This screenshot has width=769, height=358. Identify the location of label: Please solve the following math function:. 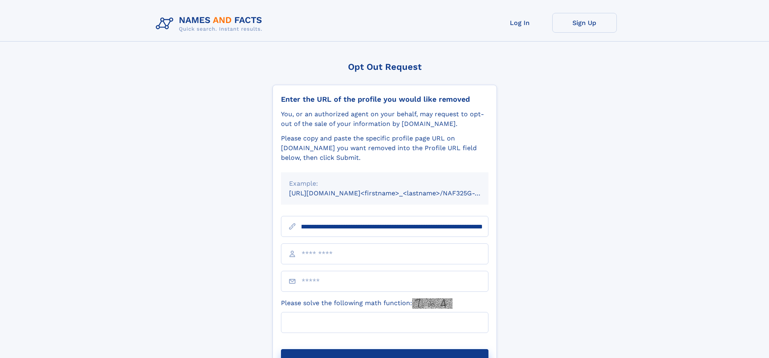
(366, 303).